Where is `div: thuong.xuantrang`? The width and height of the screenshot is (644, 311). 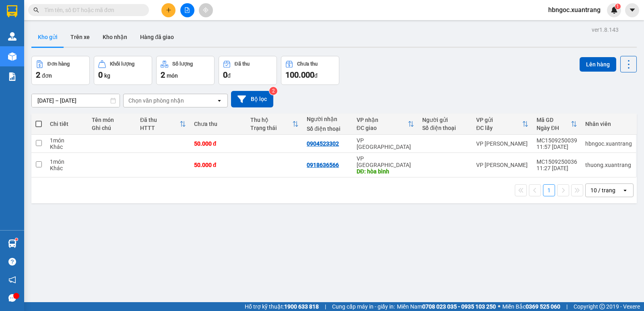
div: thuong.xuantrang is located at coordinates (608, 165).